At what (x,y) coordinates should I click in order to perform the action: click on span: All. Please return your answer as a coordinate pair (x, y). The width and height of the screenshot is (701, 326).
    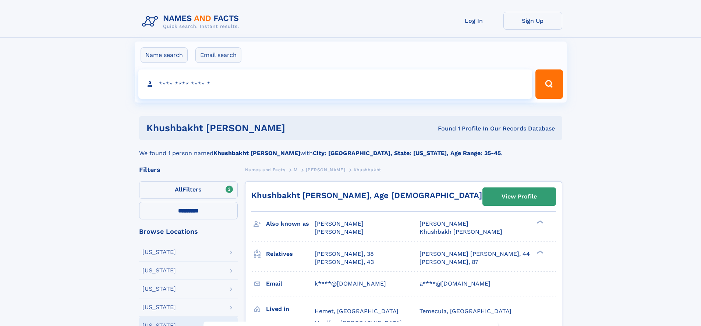
    Looking at the image, I should click on (178, 189).